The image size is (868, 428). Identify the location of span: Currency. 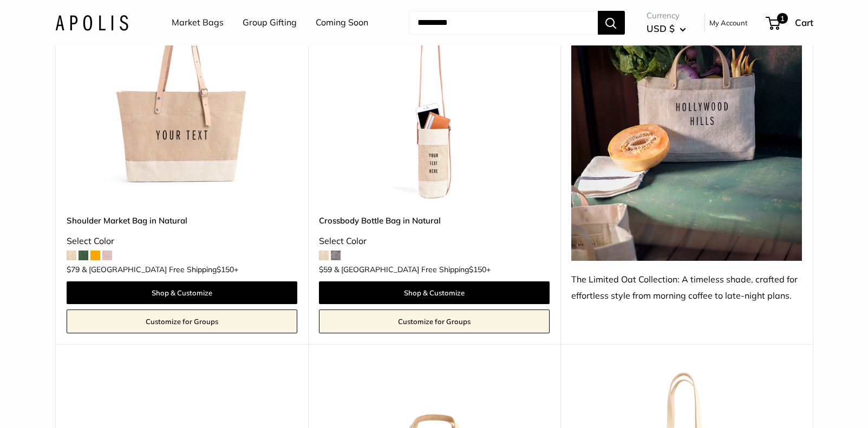
(666, 16).